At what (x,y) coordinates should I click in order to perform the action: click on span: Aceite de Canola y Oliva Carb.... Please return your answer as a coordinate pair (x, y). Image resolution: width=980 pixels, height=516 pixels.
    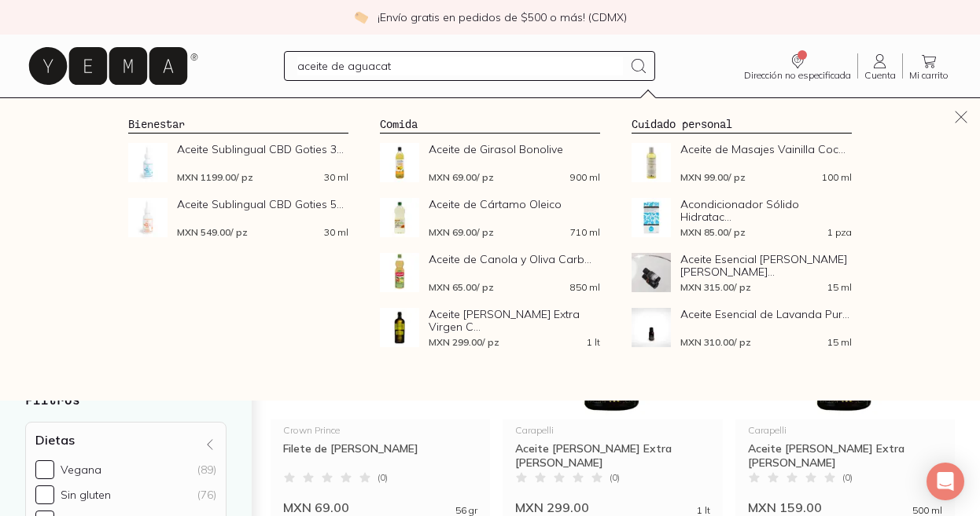
    Looking at the image, I should click on (515, 259).